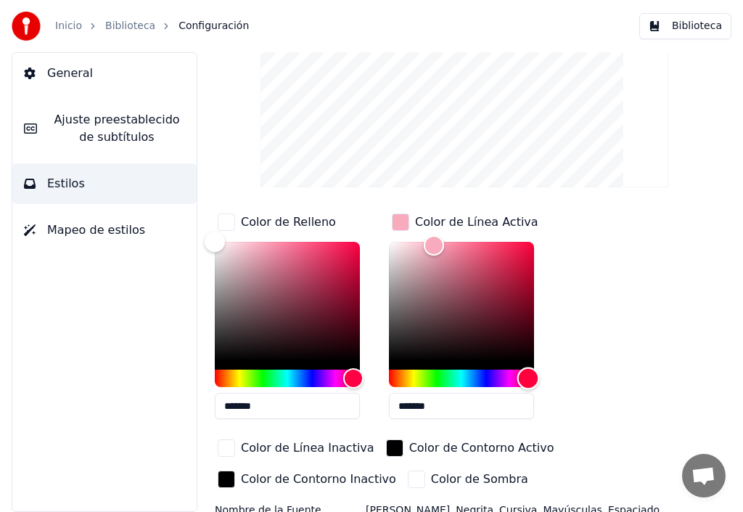 The image size is (743, 512). I want to click on span: Ajuste preestablecido de subtítulos, so click(117, 128).